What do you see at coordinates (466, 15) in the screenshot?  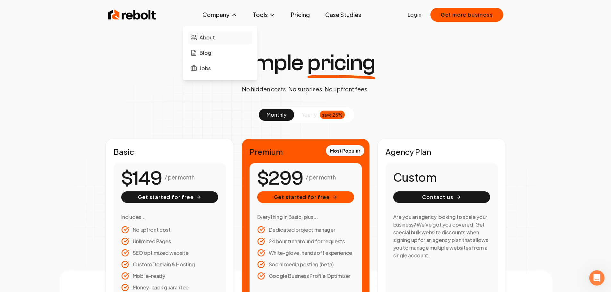 I see `button: Get more business` at bounding box center [466, 15].